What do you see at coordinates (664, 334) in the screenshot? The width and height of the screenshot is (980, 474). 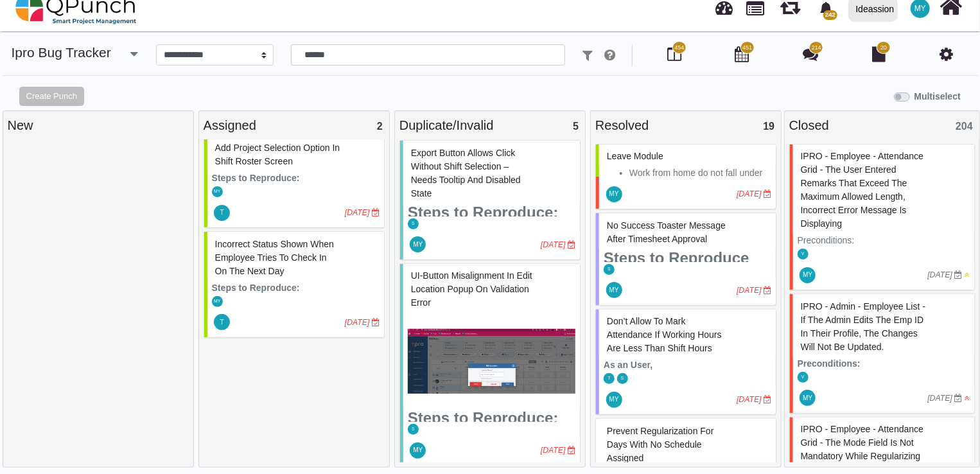 I see `span: #81602` at bounding box center [664, 334].